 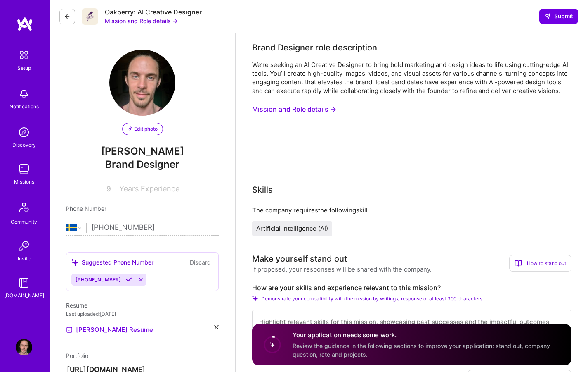 What do you see at coordinates (24, 207) in the screenshot?
I see `img: Community` at bounding box center [24, 207].